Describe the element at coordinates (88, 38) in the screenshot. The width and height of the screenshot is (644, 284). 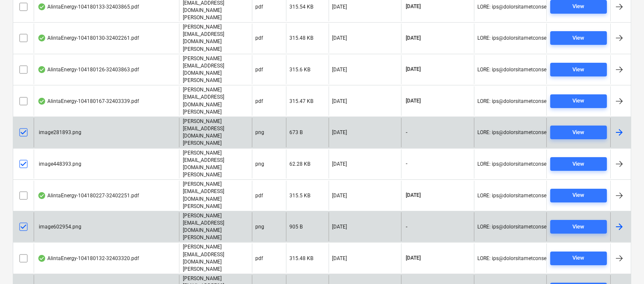
I see `div: AlintaEnergy-104180130-32402261.pdf` at that location.